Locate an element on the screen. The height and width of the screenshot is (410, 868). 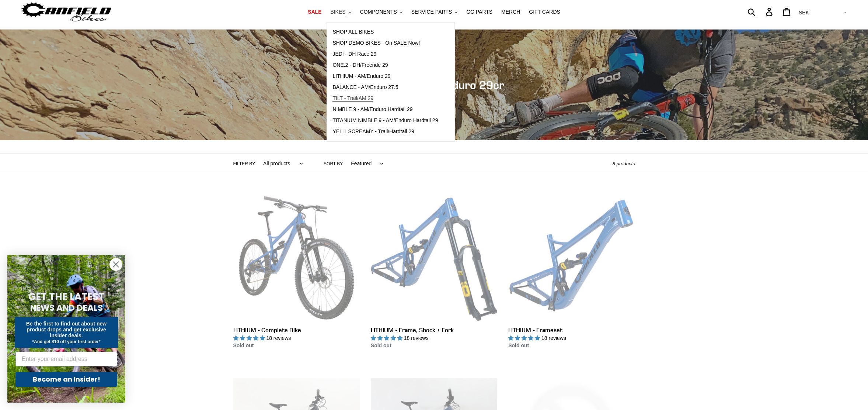
span: NEWS AND DEALS is located at coordinates (66, 308).